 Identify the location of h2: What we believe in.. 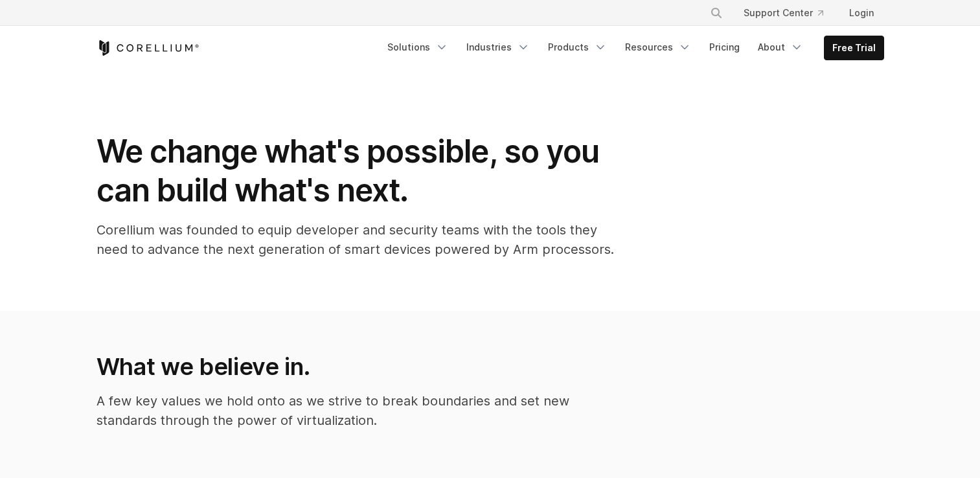
(354, 367).